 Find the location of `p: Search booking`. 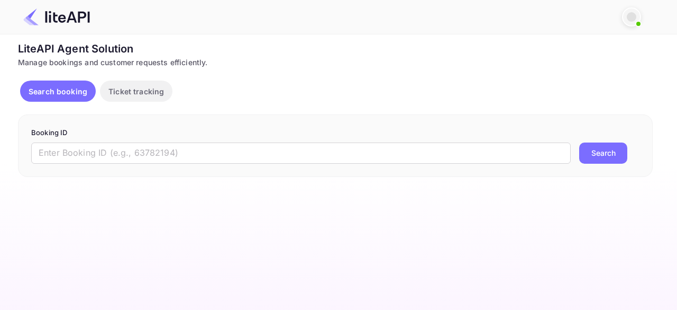

p: Search booking is located at coordinates (58, 91).